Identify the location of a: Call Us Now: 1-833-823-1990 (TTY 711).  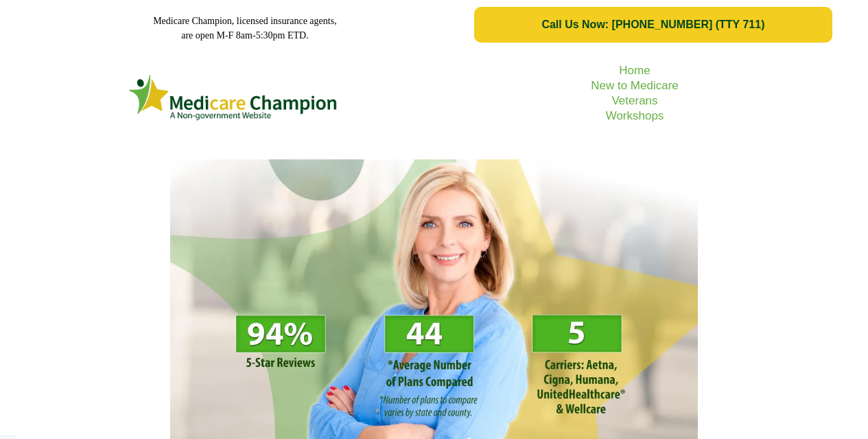
(653, 24).